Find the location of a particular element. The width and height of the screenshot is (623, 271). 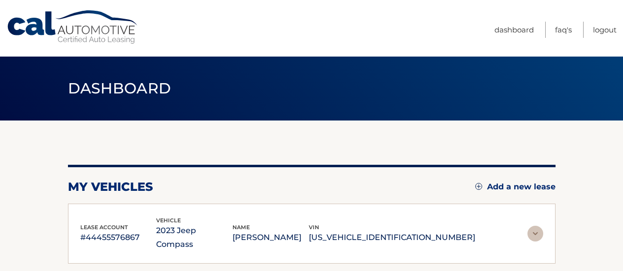

a: Cal Automotive is located at coordinates (73, 27).